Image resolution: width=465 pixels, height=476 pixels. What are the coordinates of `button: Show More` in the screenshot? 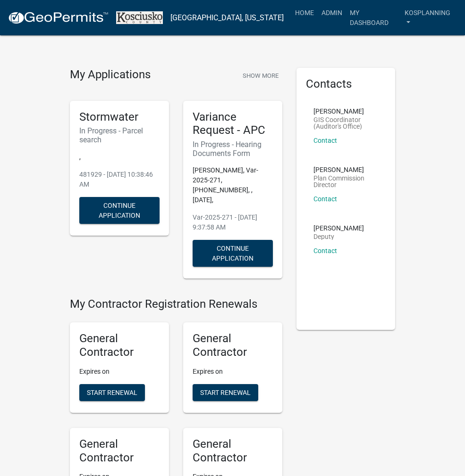 It's located at (261, 75).